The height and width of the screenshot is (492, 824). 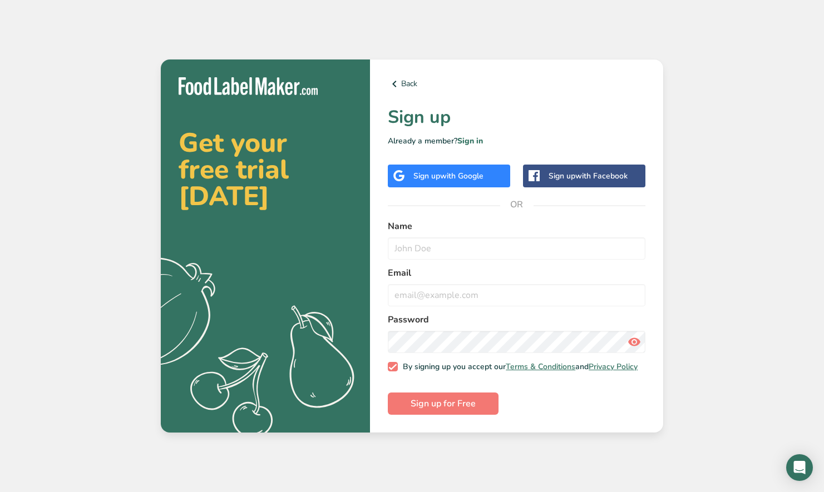 I want to click on label: Password, so click(x=516, y=320).